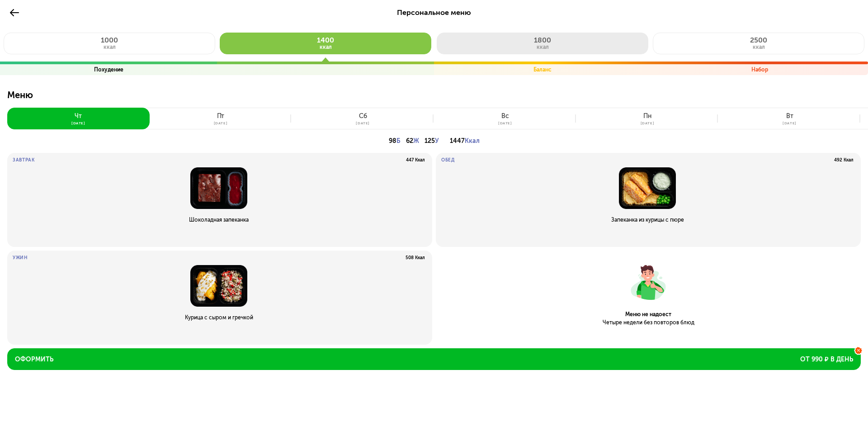  I want to click on span: Персональное меню, so click(434, 12).